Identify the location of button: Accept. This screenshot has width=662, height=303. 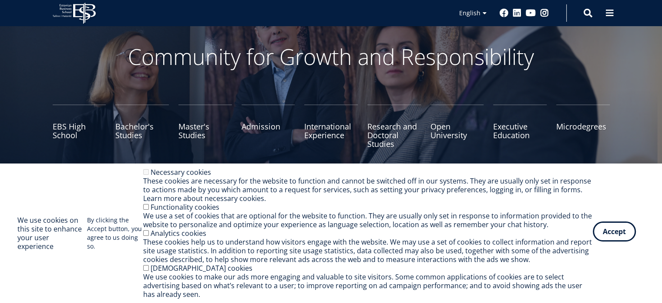
(614, 231).